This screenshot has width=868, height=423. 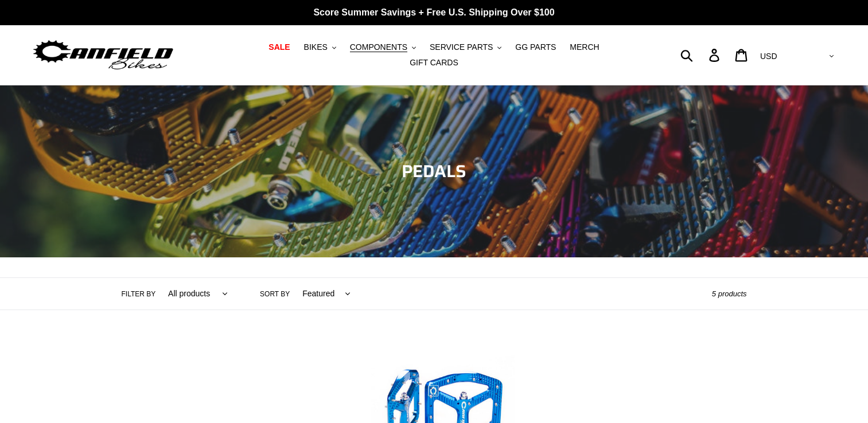 What do you see at coordinates (535, 47) in the screenshot?
I see `span: GG PARTS` at bounding box center [535, 47].